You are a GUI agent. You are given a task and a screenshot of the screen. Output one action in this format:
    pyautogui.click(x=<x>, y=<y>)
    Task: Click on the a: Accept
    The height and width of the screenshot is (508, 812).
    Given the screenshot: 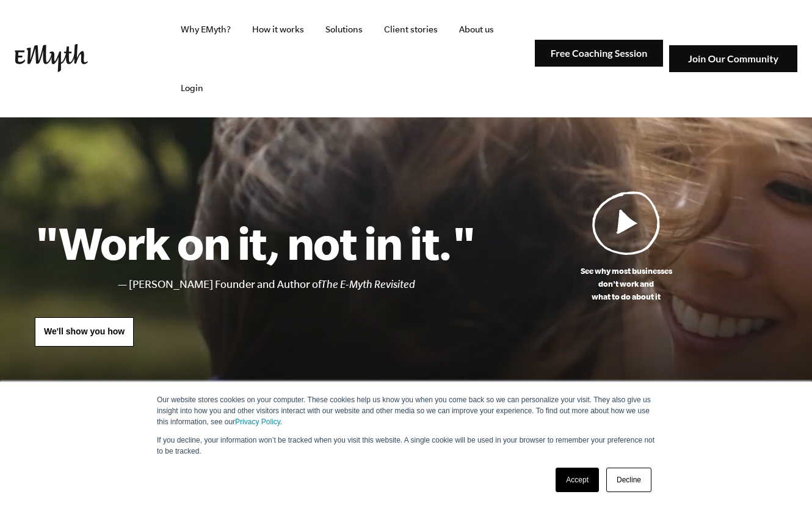 What is the action you would take?
    pyautogui.click(x=576, y=480)
    